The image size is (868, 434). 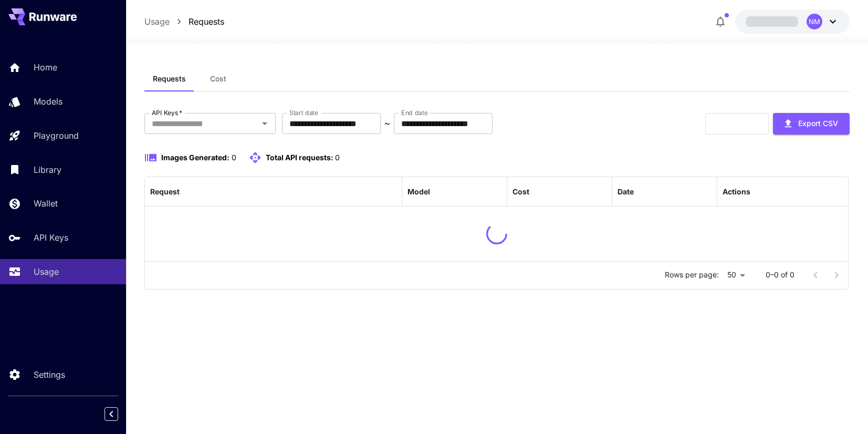 I want to click on p: Requests, so click(x=207, y=22).